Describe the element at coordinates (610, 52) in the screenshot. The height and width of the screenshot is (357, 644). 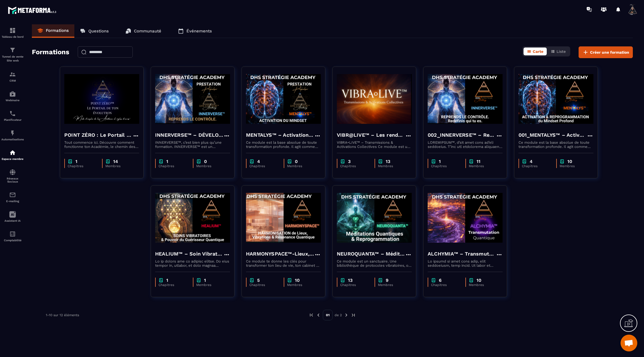
I see `span: Créer une formation` at that location.